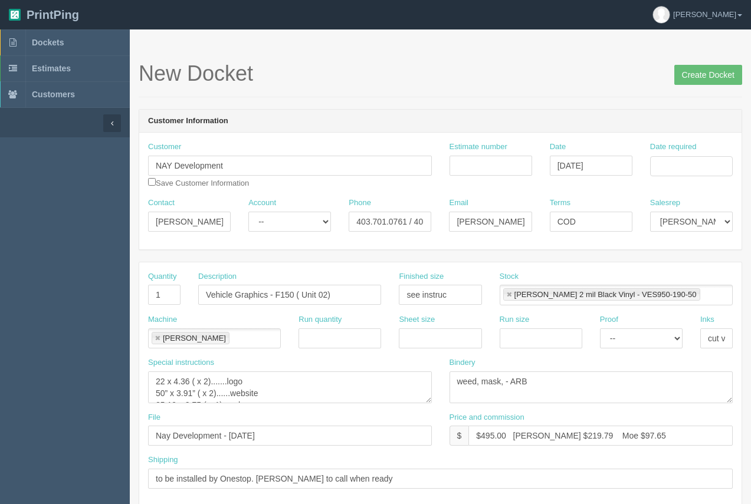  What do you see at coordinates (440, 74) in the screenshot?
I see `h1: New Docket` at bounding box center [440, 74].